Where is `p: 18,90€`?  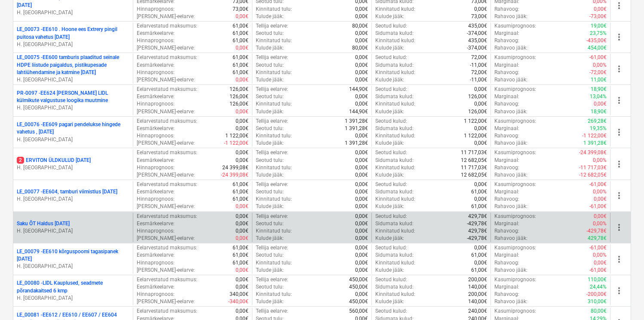 p: 18,90€ is located at coordinates (598, 112).